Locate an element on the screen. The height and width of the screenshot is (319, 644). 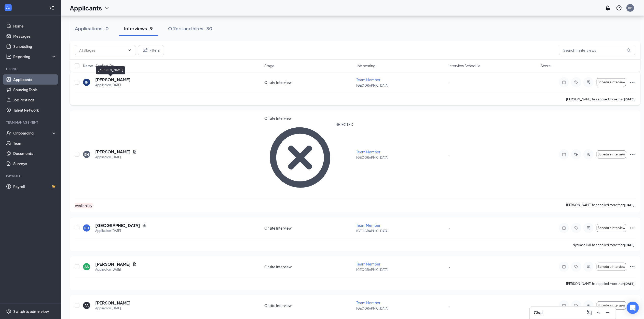
div: JN is located at coordinates (87, 82).